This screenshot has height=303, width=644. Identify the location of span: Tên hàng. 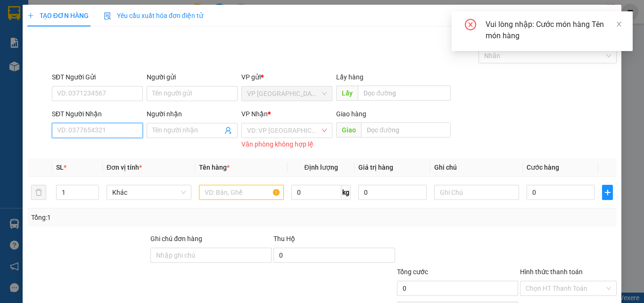
(214, 167).